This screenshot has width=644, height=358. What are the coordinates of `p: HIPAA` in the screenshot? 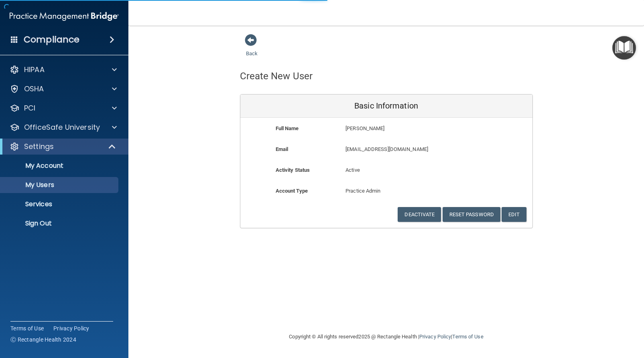 It's located at (34, 70).